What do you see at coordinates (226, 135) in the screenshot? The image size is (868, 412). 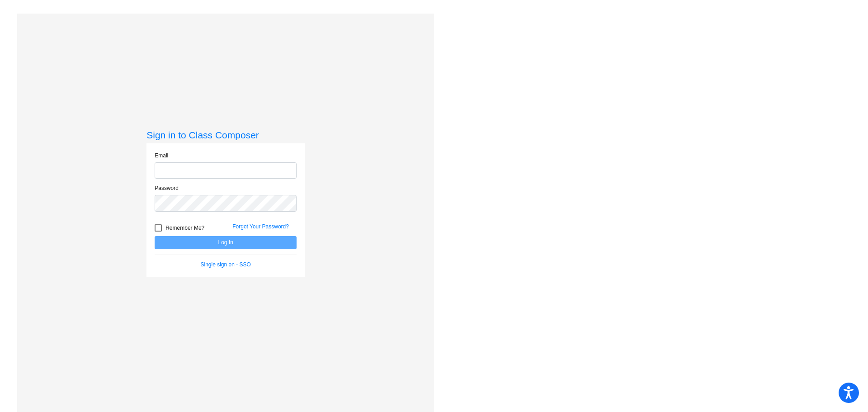 I see `h3: Sign in to Class Composer` at bounding box center [226, 135].